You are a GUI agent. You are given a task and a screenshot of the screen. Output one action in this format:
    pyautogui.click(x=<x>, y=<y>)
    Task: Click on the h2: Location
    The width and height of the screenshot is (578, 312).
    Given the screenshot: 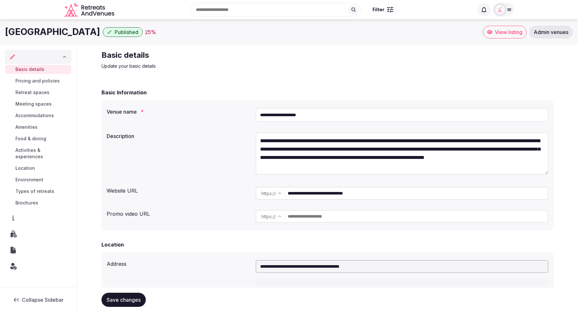 What is the action you would take?
    pyautogui.click(x=113, y=245)
    